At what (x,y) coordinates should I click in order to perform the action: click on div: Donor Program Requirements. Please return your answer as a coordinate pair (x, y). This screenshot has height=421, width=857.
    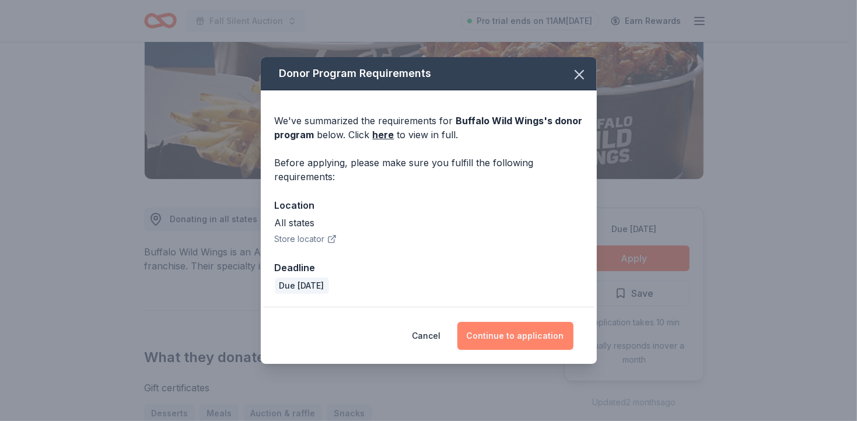
    Looking at the image, I should click on (429, 74).